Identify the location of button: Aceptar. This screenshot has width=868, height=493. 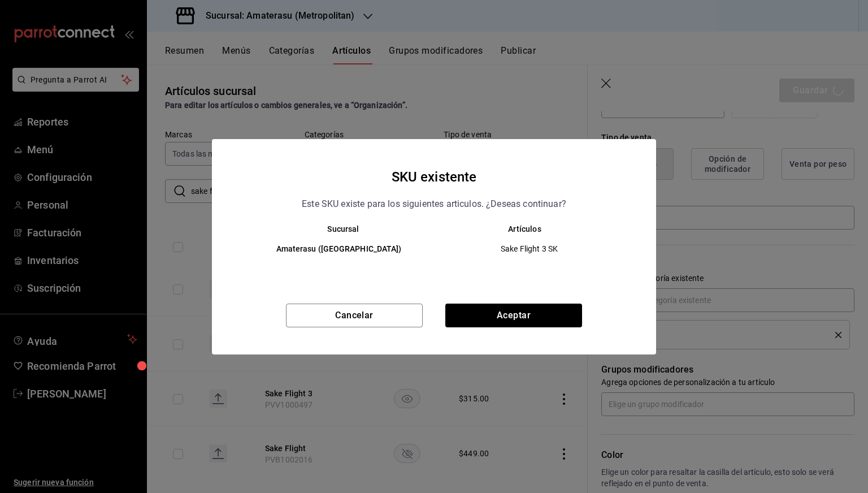
(514, 315).